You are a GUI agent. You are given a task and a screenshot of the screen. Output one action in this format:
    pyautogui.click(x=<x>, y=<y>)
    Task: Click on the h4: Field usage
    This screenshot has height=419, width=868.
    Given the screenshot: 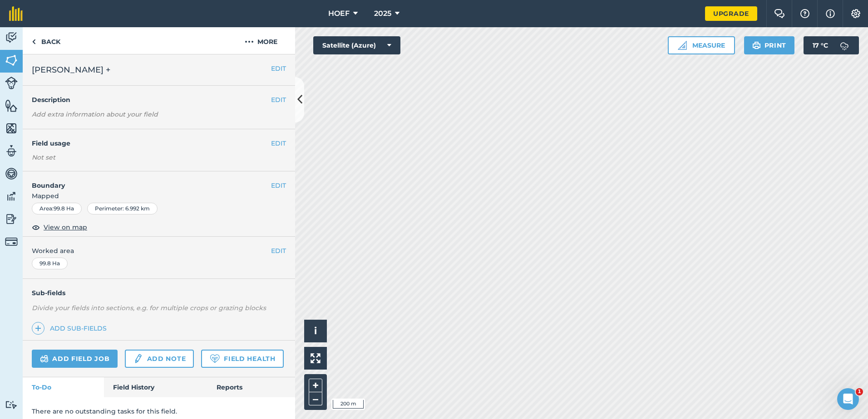 What is the action you would take?
    pyautogui.click(x=151, y=143)
    